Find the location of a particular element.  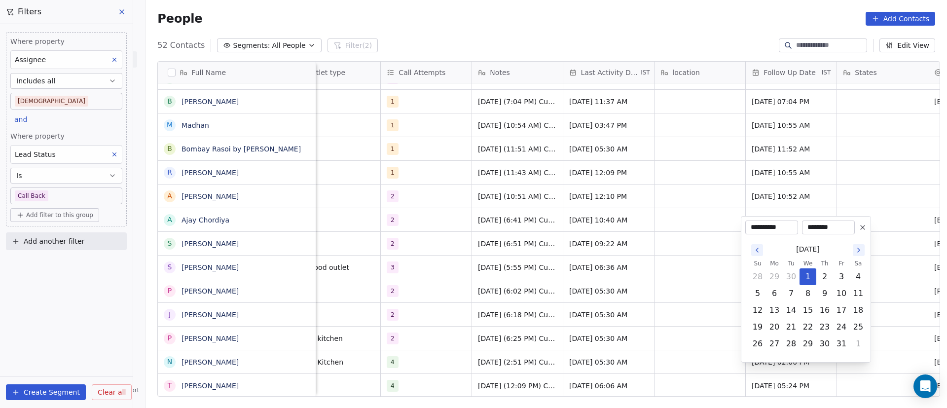

button: Monday, October 13th, 2025 is located at coordinates (774, 310).